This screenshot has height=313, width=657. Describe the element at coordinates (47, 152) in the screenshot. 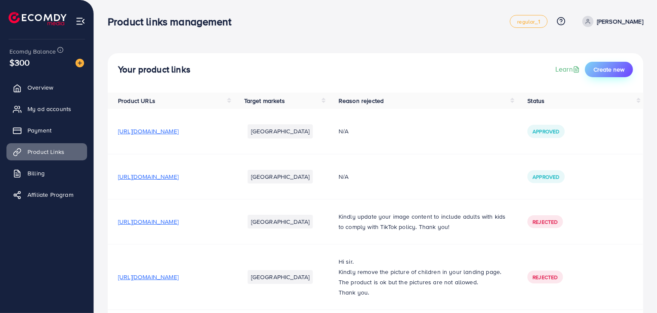

I see `a: Product Links` at that location.